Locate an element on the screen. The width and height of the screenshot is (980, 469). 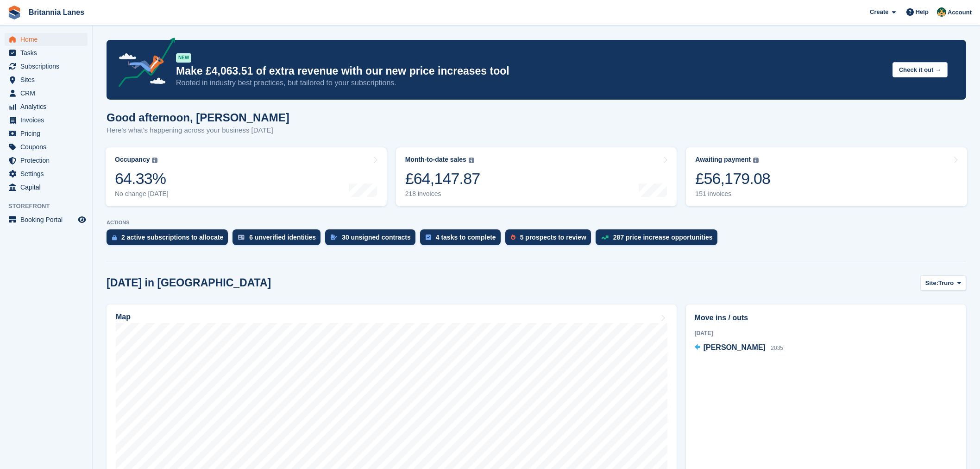
div: Month-to-date sales is located at coordinates (436, 159).